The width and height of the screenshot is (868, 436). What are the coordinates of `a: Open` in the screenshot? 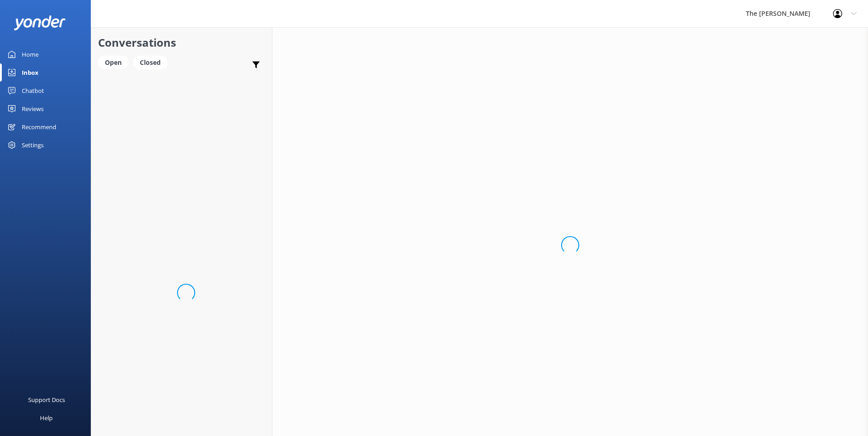 It's located at (115, 62).